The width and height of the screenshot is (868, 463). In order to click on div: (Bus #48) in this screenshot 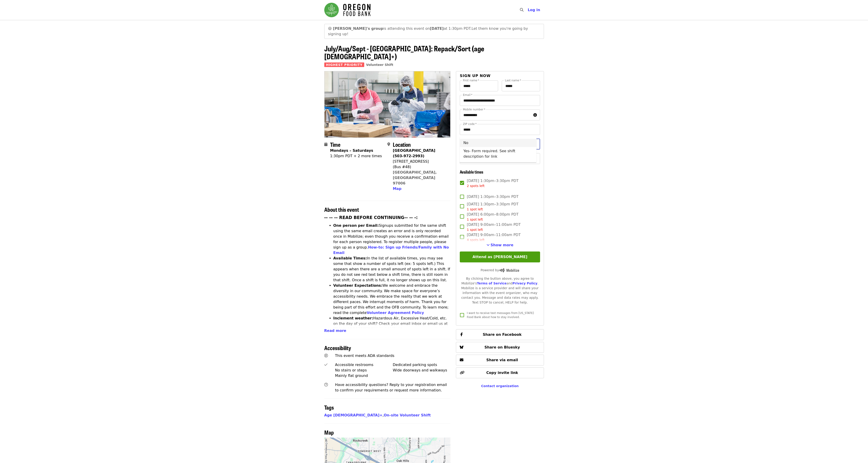, I will do `click(420, 167)`.